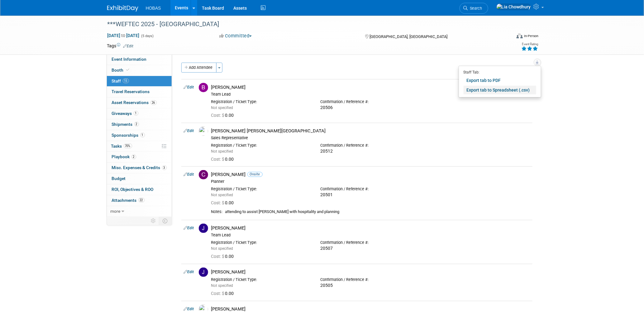 Image resolution: width=644 pixels, height=313 pixels. I want to click on div: Sales Representative, so click(371, 138).